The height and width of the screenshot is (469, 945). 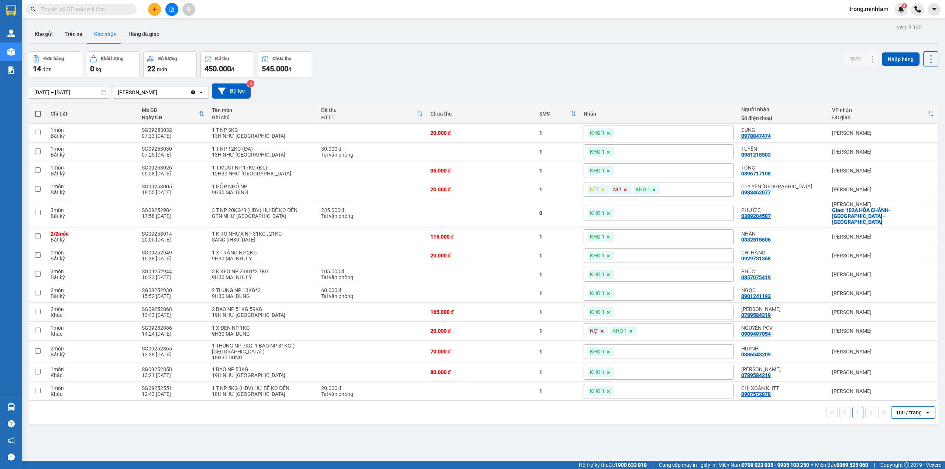 What do you see at coordinates (783, 210) in the screenshot?
I see `div: PHƯỚC` at bounding box center [783, 210].